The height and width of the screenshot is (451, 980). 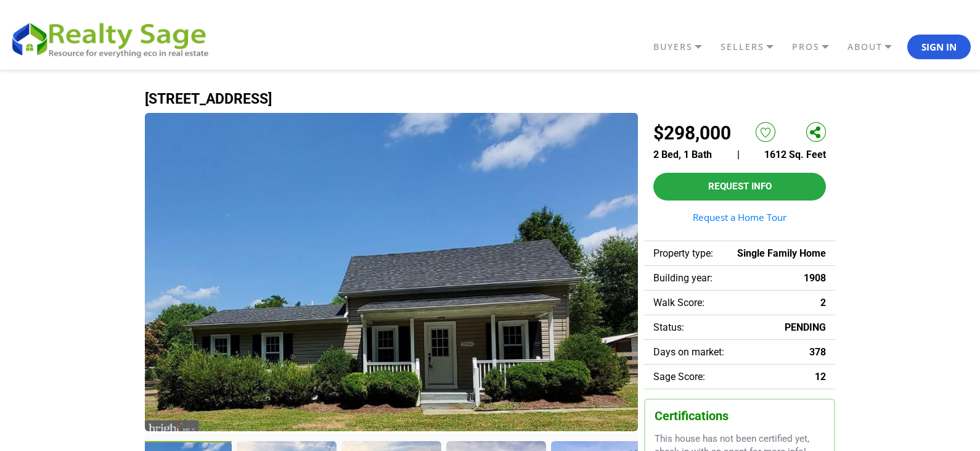 What do you see at coordinates (679, 376) in the screenshot?
I see `span: Sage Score:` at bounding box center [679, 376].